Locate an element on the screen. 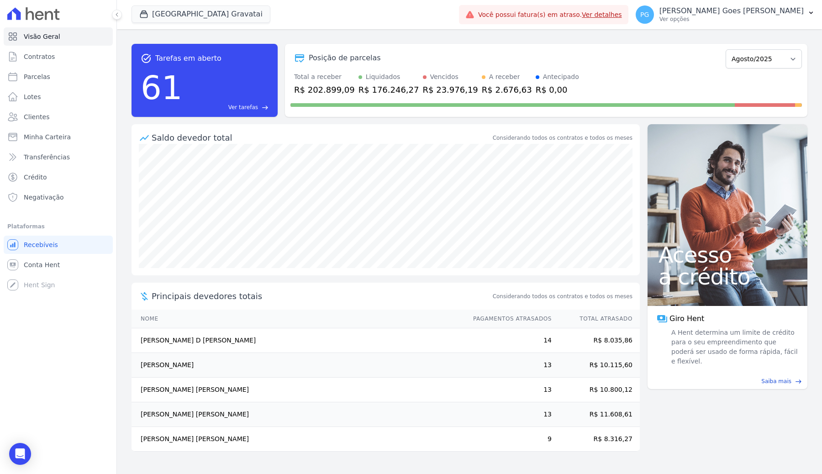 The width and height of the screenshot is (822, 474). div: Antecipado is located at coordinates (561, 77).